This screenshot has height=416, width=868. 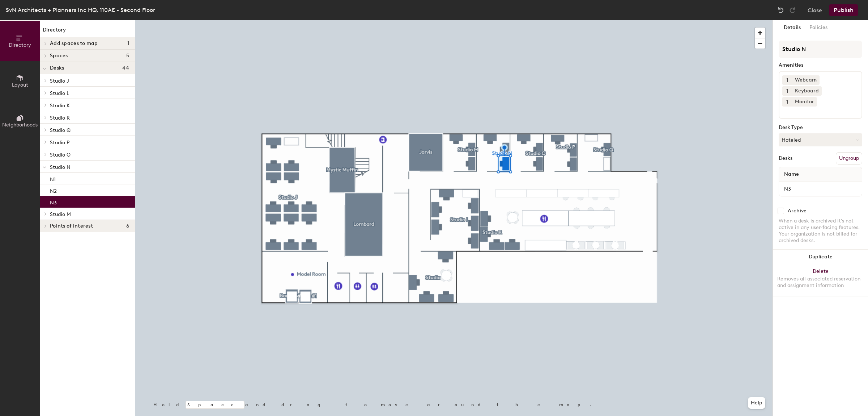 What do you see at coordinates (59, 81) in the screenshot?
I see `span: Studio J` at bounding box center [59, 81].